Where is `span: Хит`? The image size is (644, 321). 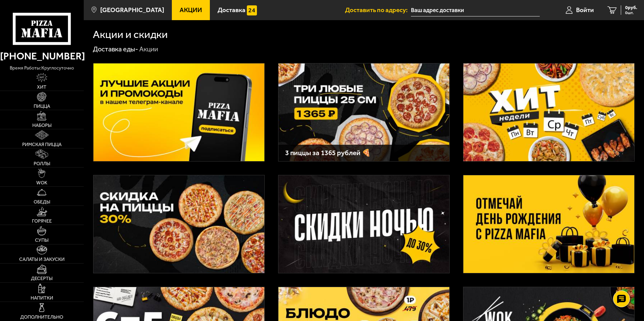 span: Хит is located at coordinates (42, 88).